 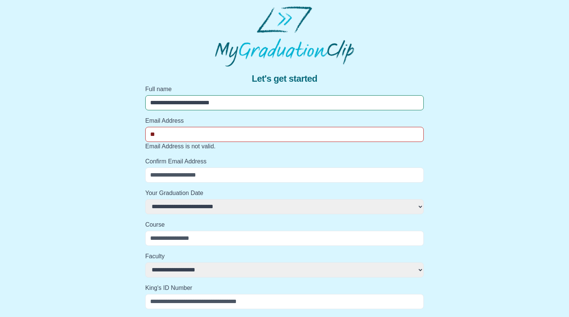 I want to click on label: Full name, so click(x=285, y=89).